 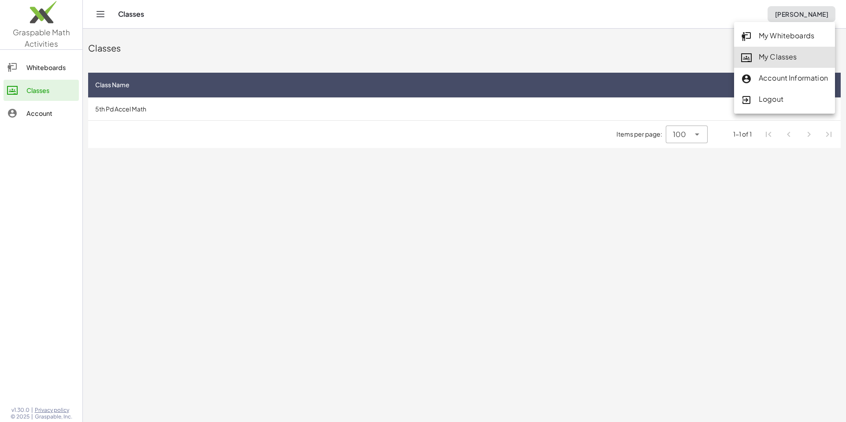 What do you see at coordinates (742, 134) in the screenshot?
I see `div: 1-1 of 1` at bounding box center [742, 134].